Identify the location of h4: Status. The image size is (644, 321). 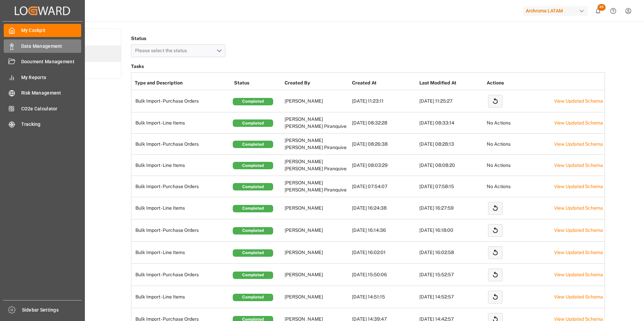
(178, 38).